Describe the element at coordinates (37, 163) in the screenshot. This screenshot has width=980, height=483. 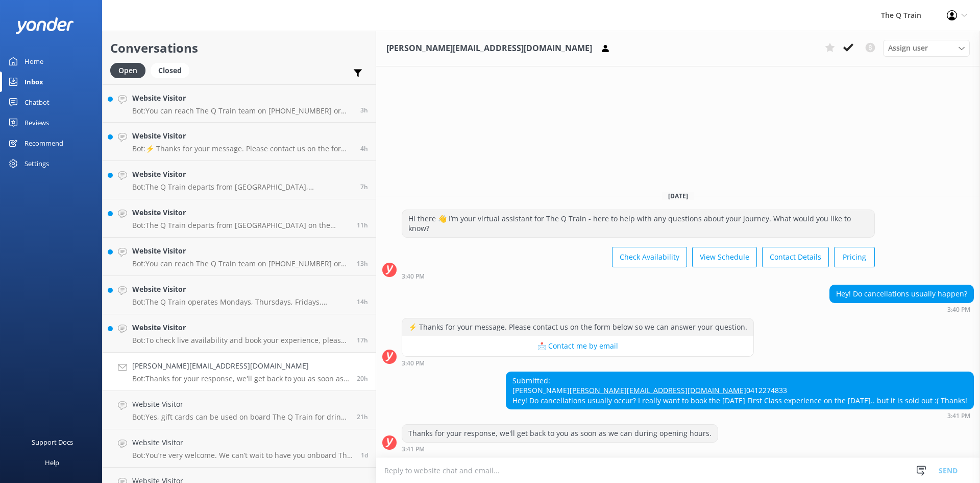
I see `div: Settings` at that location.